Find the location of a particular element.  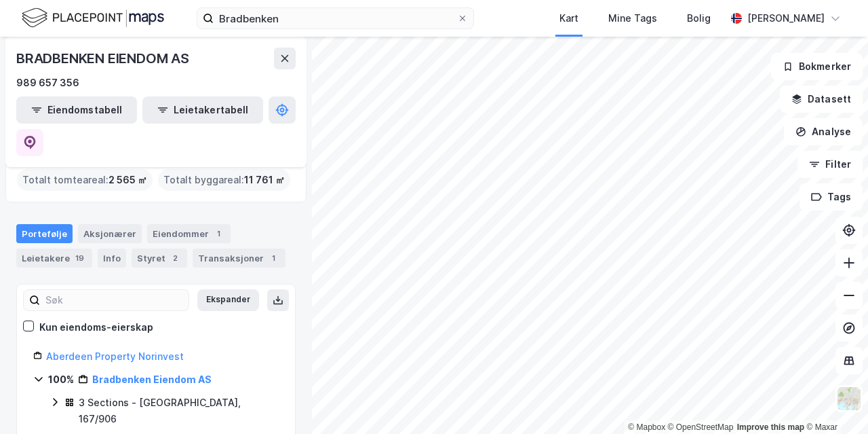

div: Kart is located at coordinates (569, 18).